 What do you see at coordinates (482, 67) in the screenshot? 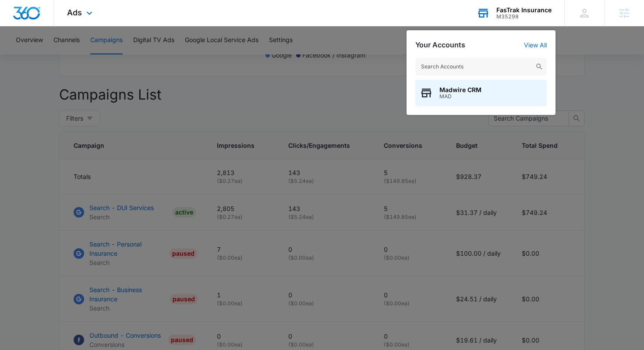
I see `input: Search Accounts` at bounding box center [482, 67].